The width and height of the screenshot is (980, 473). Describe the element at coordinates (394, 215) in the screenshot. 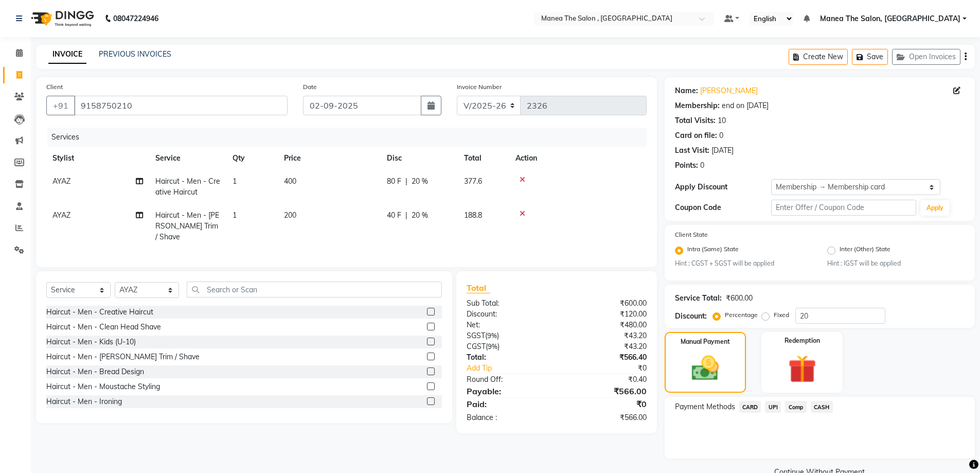

I see `span: 40 F` at that location.